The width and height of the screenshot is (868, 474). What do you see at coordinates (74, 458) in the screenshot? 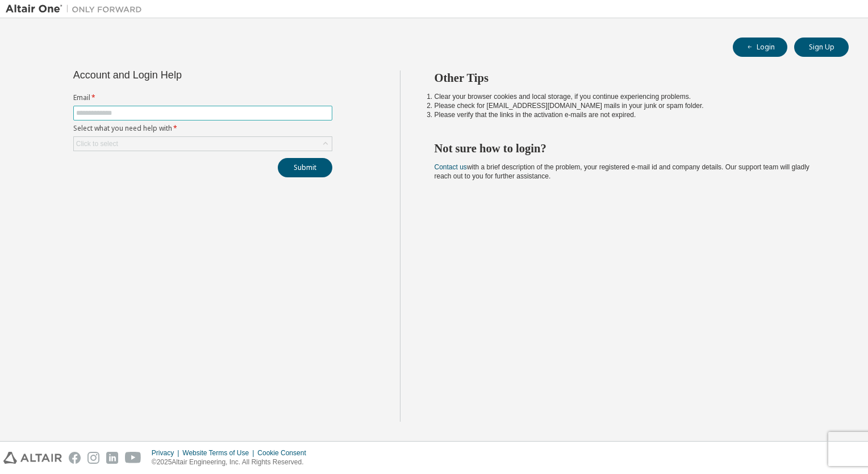
I see `img: facebook.svg` at bounding box center [74, 458].